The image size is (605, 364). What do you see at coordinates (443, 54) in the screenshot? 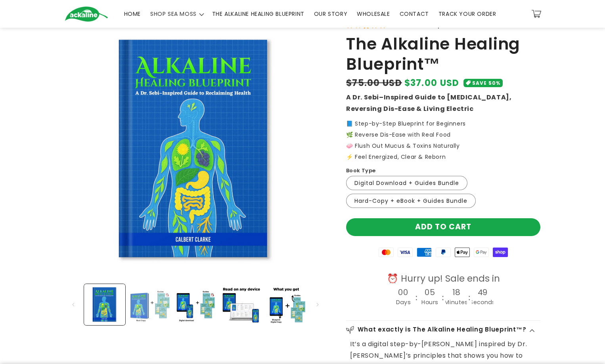
I see `h1: The Alkaline Healing Blueprint™` at bounding box center [443, 54].